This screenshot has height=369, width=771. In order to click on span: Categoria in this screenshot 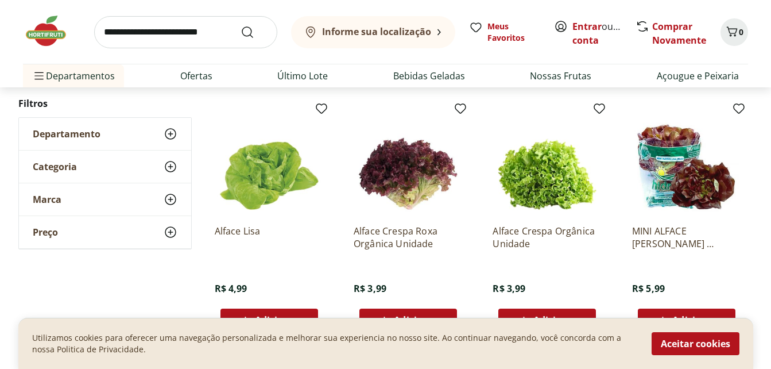, I will do `click(55, 167)`.